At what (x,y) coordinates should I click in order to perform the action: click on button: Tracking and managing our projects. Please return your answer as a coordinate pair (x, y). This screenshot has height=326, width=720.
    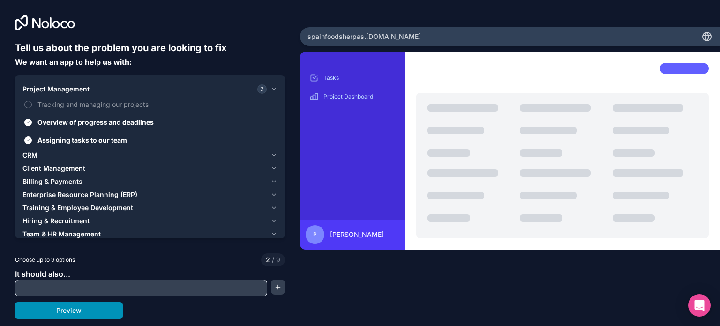
    Looking at the image, I should click on (28, 105).